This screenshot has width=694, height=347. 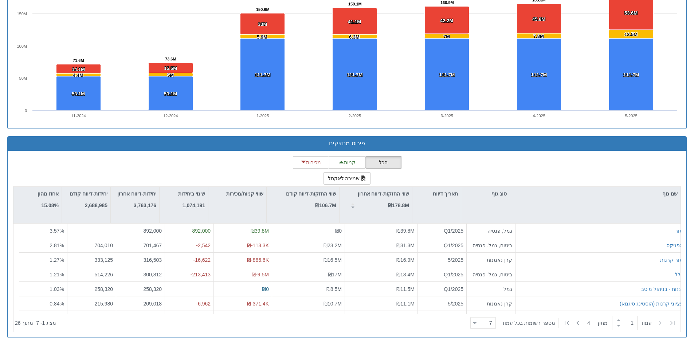 I want to click on div: 333,125, so click(x=91, y=260).